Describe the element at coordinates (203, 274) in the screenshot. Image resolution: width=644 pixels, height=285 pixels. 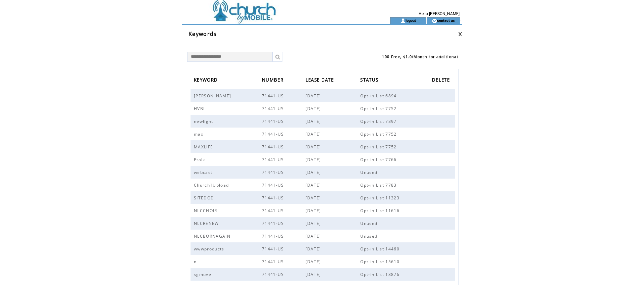
I see `span: sgmove` at that location.